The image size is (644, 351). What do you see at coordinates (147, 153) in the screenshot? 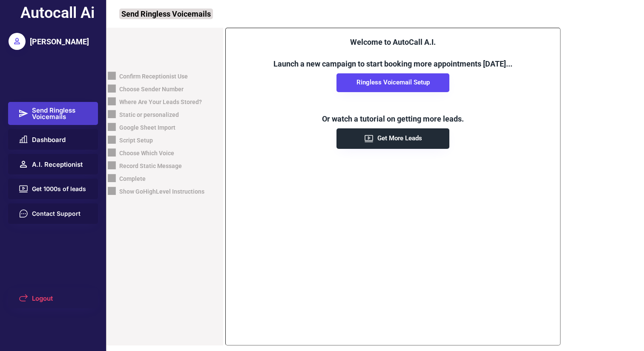
I see `div: Choose Which Voice` at bounding box center [147, 153].